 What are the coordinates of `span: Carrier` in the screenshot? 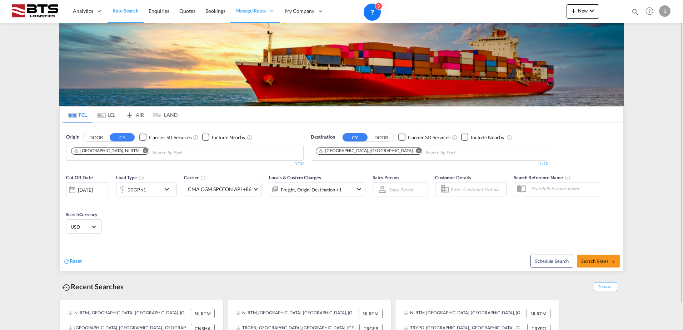 It's located at (195, 178).